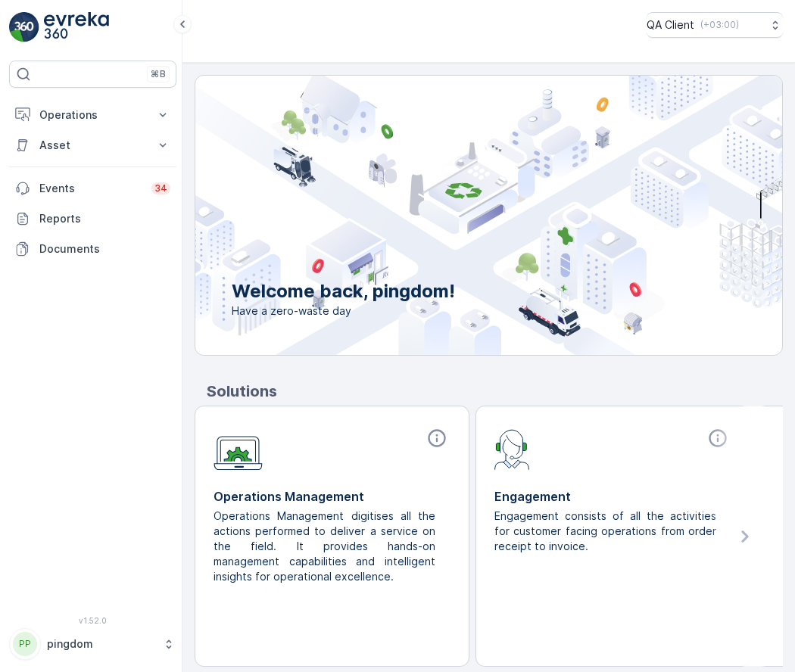 The width and height of the screenshot is (795, 672). Describe the element at coordinates (25, 644) in the screenshot. I see `div: PP` at that location.